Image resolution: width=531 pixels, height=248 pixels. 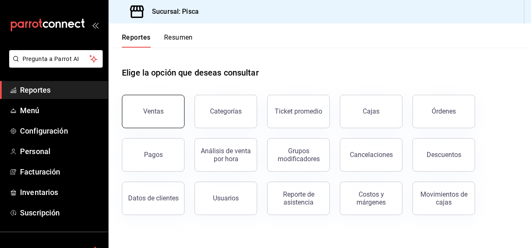 I want to click on div: Movimientos de cajas, so click(x=444, y=198).